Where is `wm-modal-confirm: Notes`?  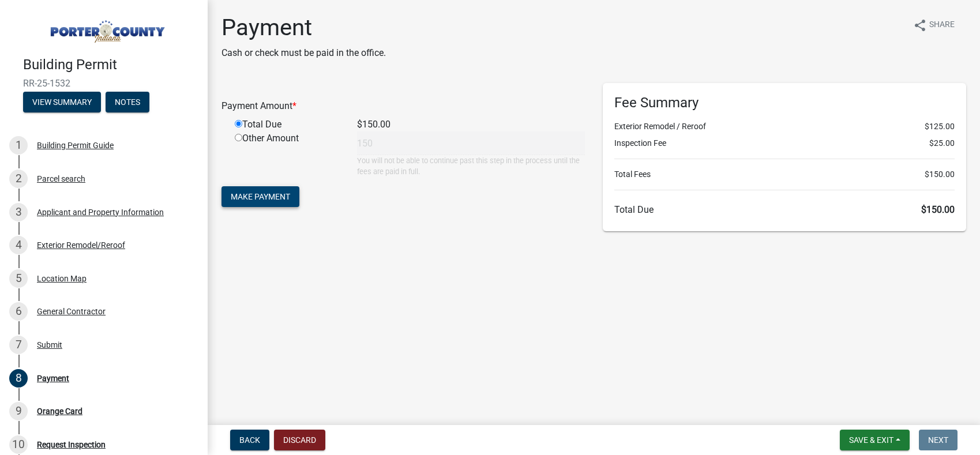
wm-modal-confirm: Notes is located at coordinates (127, 103).